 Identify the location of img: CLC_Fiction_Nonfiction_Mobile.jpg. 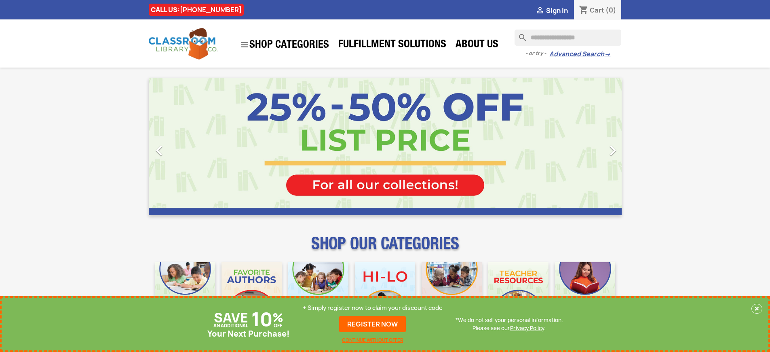
(451, 292).